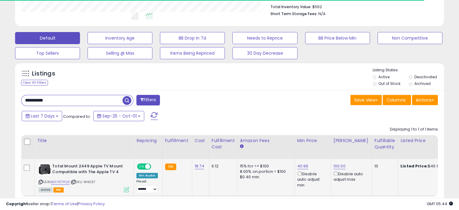 The height and width of the screenshot is (210, 459). What do you see at coordinates (427, 140) in the screenshot?
I see `div: Listed Price` at bounding box center [427, 140].